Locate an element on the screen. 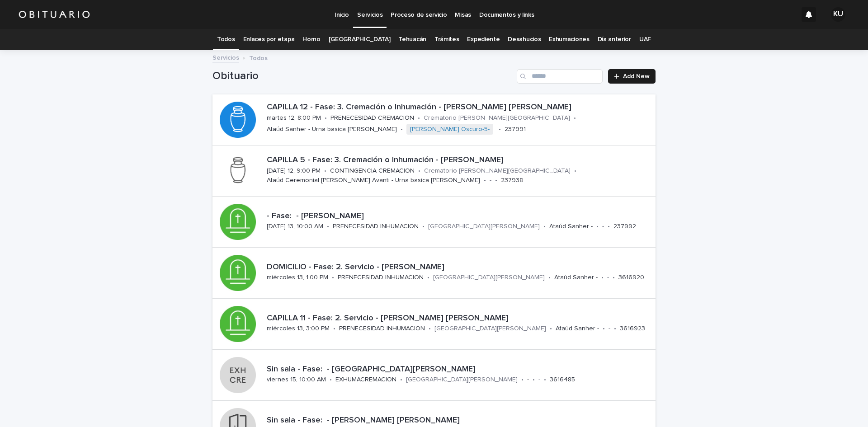 This screenshot has height=427, width=868. a: Trámites is located at coordinates (446, 39).